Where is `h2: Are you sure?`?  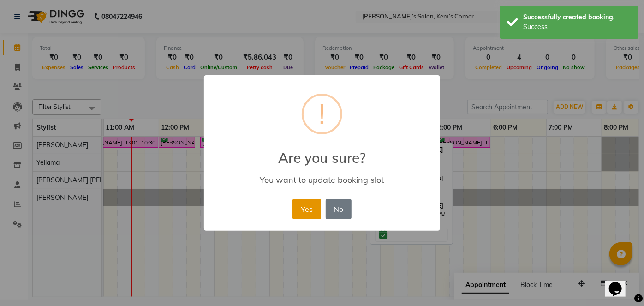
h2: Are you sure? is located at coordinates (322, 152).